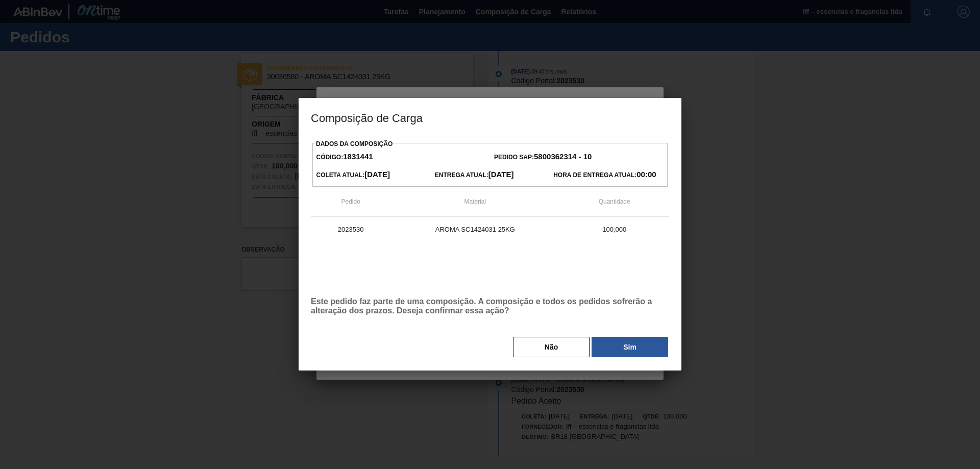 The height and width of the screenshot is (469, 980). Describe the element at coordinates (354, 144) in the screenshot. I see `label: Dados da Composição` at that location.